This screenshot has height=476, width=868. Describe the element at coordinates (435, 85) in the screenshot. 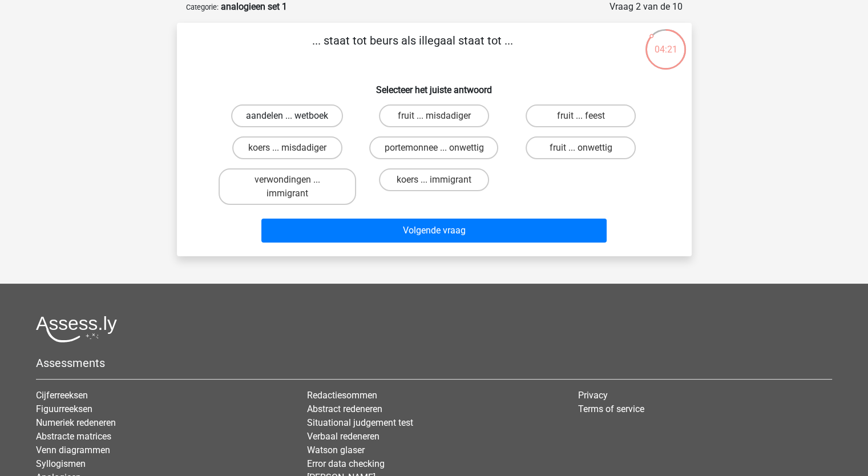

I see `h6: Selecteer het juiste antwoord` at that location.